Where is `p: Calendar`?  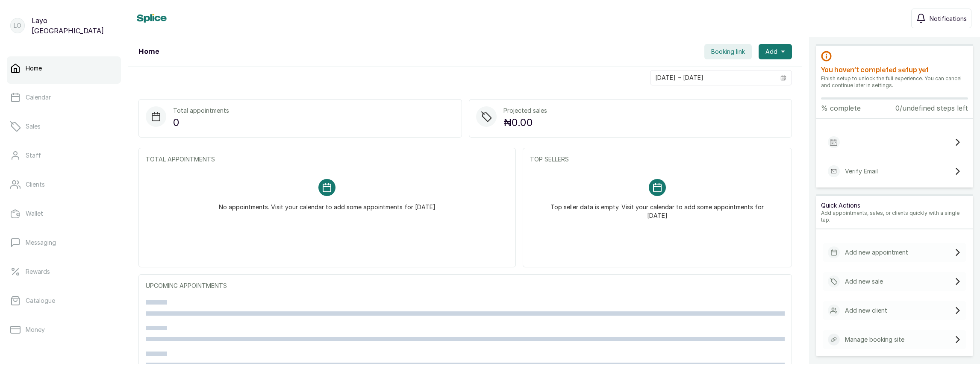
p: Calendar is located at coordinates (38, 98).